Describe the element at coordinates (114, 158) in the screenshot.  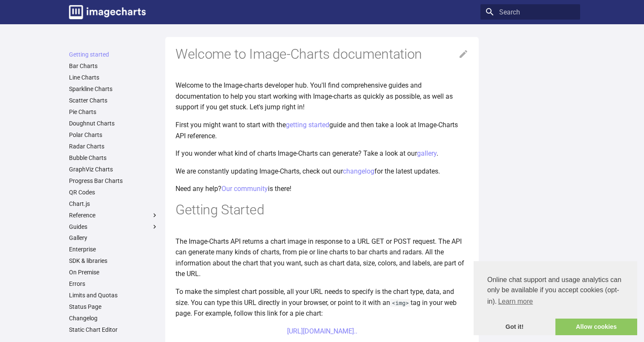
I see `a: Bubble Charts` at that location.